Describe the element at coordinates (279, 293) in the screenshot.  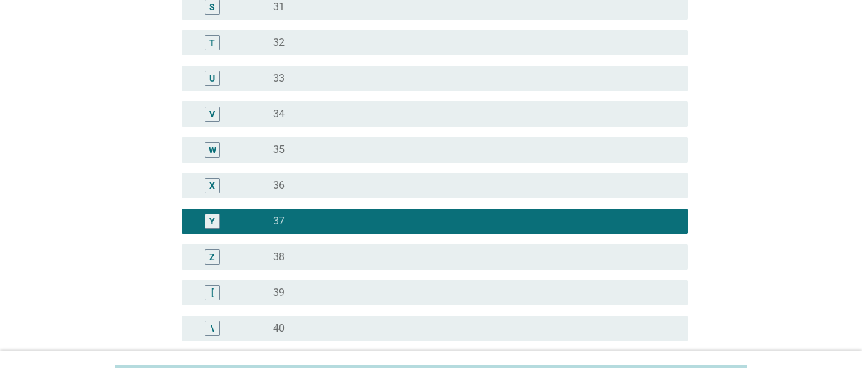
I see `label: 39` at that location.